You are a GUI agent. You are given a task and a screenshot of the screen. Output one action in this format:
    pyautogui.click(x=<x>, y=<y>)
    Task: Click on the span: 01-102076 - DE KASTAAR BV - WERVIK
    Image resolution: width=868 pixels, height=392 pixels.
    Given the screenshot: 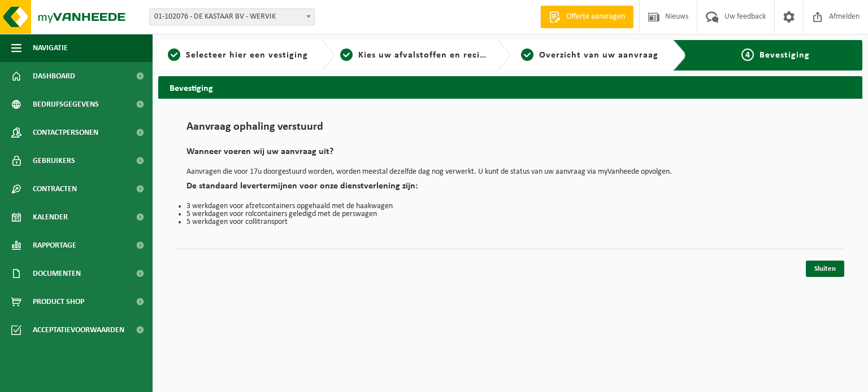 What is the action you would take?
    pyautogui.click(x=232, y=17)
    